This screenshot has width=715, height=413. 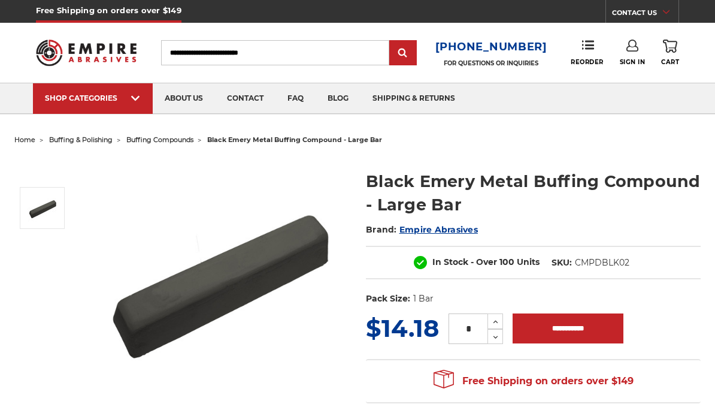 I want to click on span: Cart, so click(x=670, y=62).